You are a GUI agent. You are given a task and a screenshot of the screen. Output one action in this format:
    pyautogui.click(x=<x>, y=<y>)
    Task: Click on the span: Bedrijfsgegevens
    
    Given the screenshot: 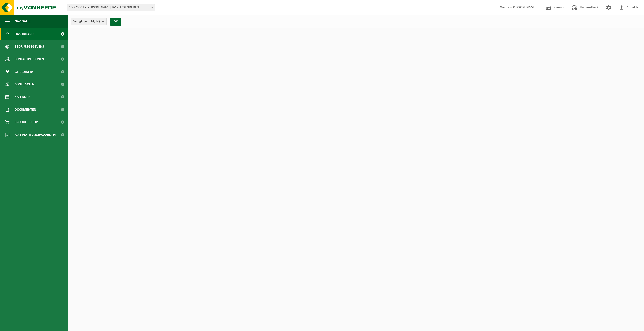 What is the action you would take?
    pyautogui.click(x=30, y=47)
    